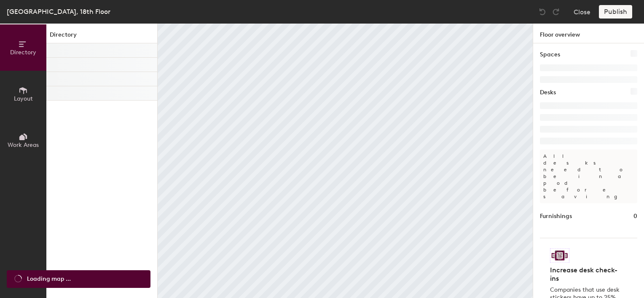 This screenshot has width=644, height=298. I want to click on h1: Desks, so click(548, 93).